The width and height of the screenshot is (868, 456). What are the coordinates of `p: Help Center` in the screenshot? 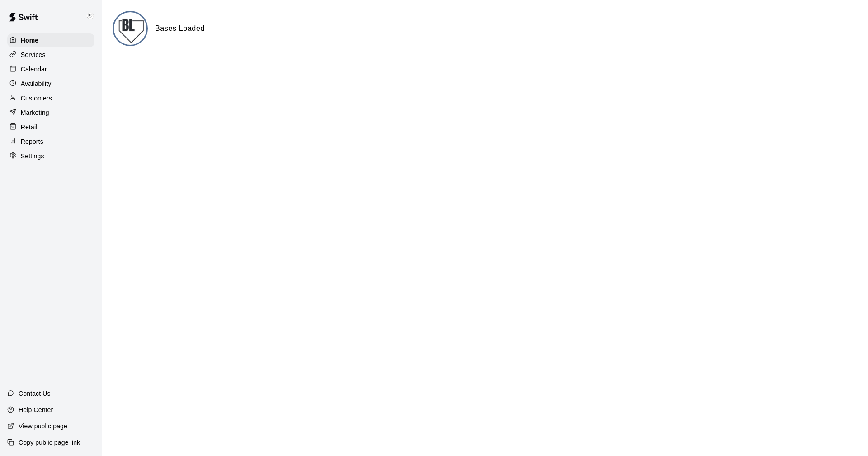 It's located at (36, 409).